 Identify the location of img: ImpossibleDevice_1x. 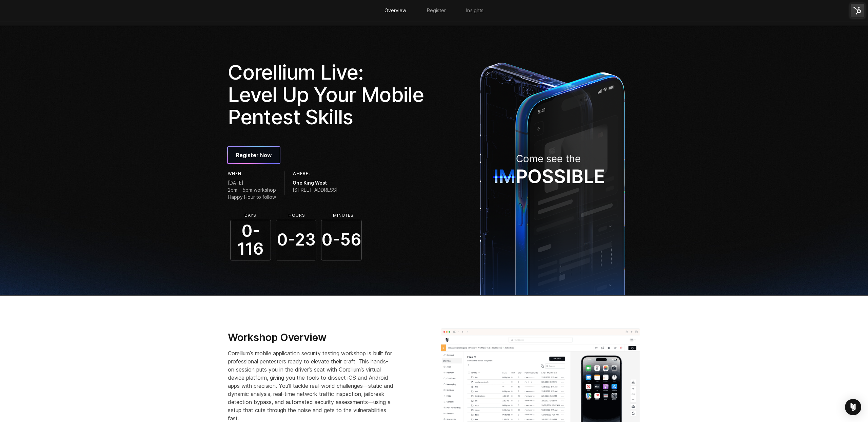
(552, 177).